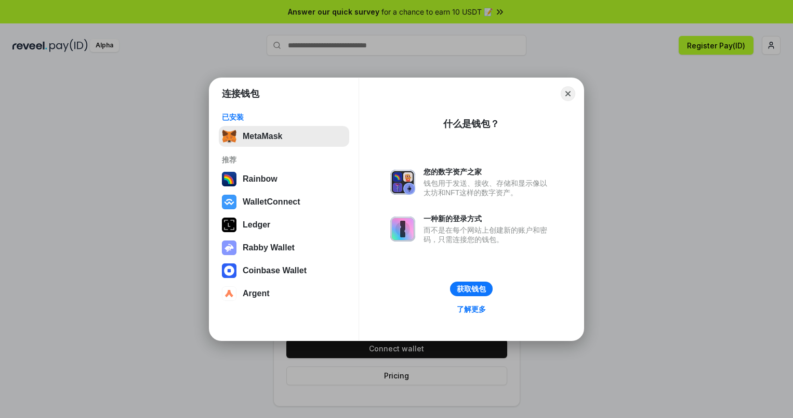 Image resolution: width=793 pixels, height=418 pixels. What do you see at coordinates (229, 179) in the screenshot?
I see `img: svg+xml,%3Csvg%20width%3D%22120%22%20height%3D%22120%22%20viewBox%3D%220%200%20120%20120%22%20fil...` at bounding box center [229, 179].